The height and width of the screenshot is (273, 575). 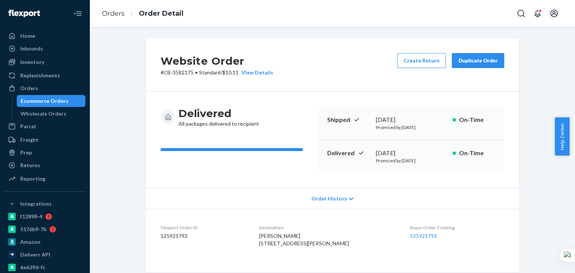 I want to click on a: Inbounds, so click(x=45, y=49).